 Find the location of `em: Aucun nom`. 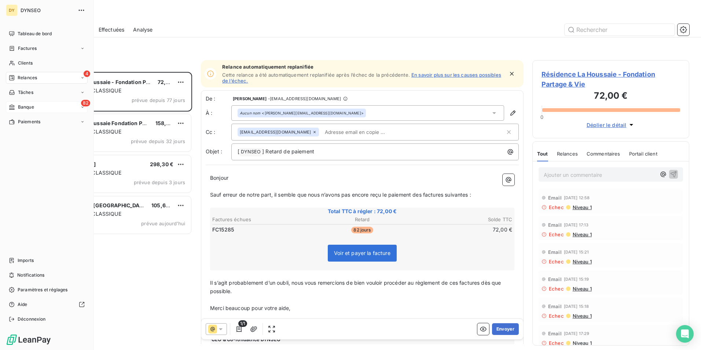

em: Aucun nom is located at coordinates (250, 113).